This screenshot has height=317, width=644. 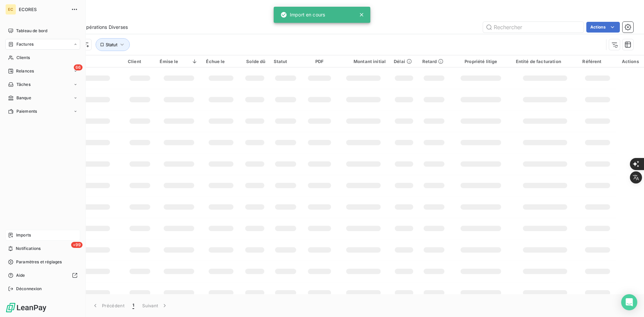 What do you see at coordinates (21, 276) in the screenshot?
I see `span: Aide` at bounding box center [21, 276].